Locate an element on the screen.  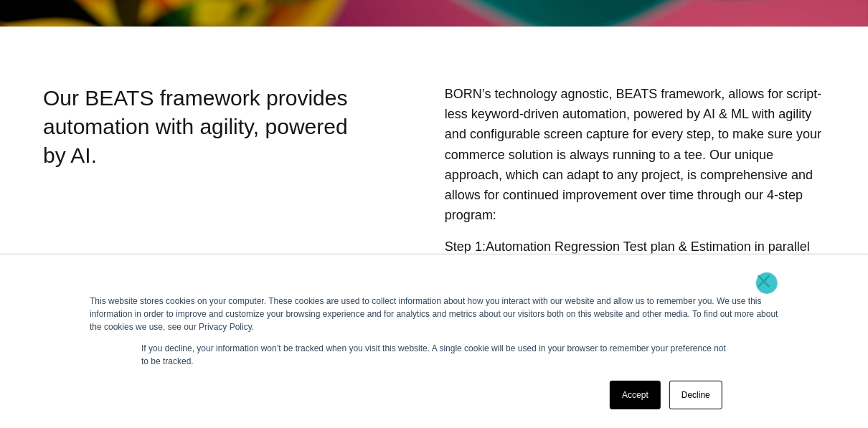
a: Decline is located at coordinates (696, 395).